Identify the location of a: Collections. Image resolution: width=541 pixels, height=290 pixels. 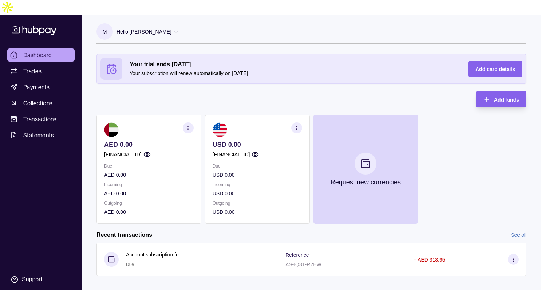
(41, 103).